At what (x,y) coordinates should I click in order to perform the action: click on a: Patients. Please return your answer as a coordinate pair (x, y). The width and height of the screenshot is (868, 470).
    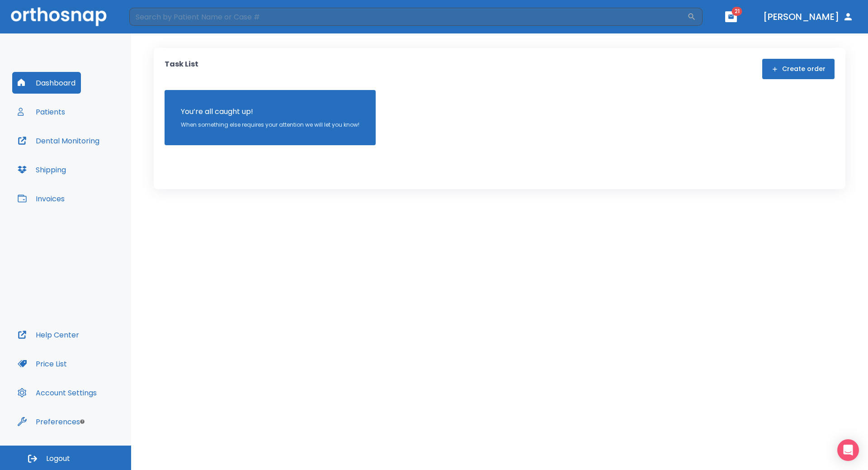
    Looking at the image, I should click on (41, 112).